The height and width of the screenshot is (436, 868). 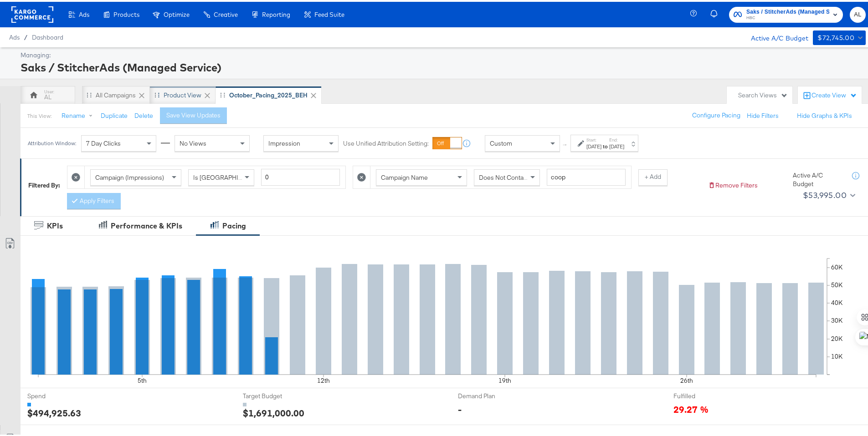 I want to click on div: This View:, so click(x=39, y=114).